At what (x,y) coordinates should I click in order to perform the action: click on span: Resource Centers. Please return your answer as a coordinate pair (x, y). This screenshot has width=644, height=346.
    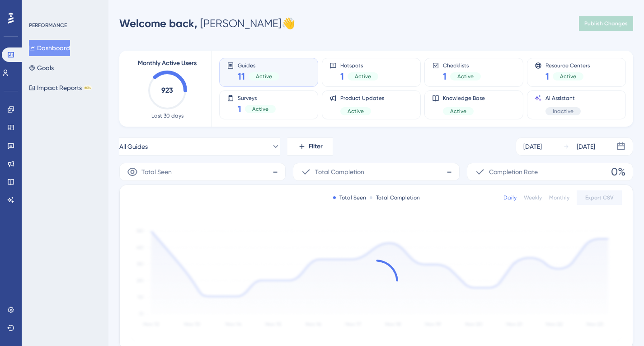
    Looking at the image, I should click on (568, 65).